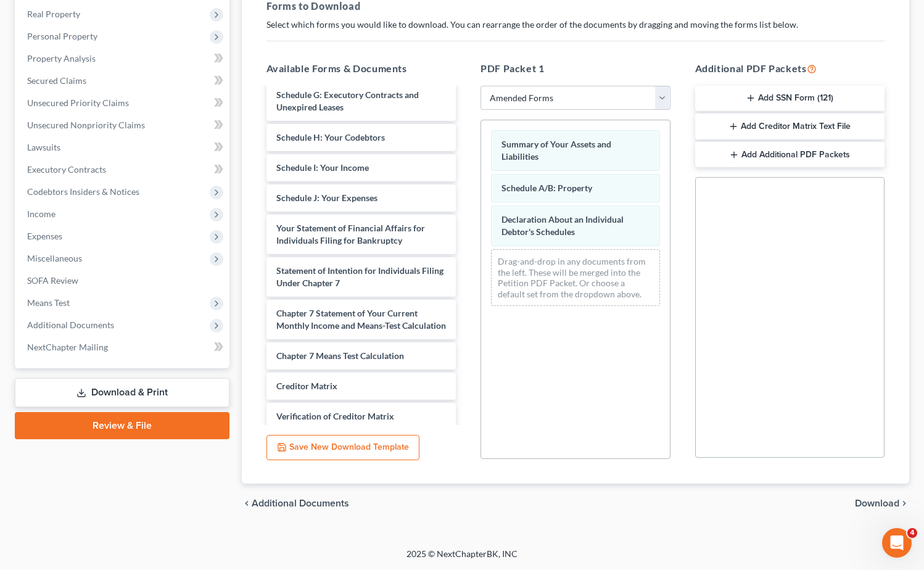  I want to click on span: Summary of Your Assets and Liabilities, so click(556, 150).